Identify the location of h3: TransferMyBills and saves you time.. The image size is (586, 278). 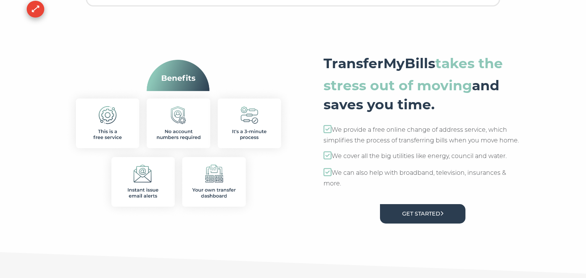
(422, 83).